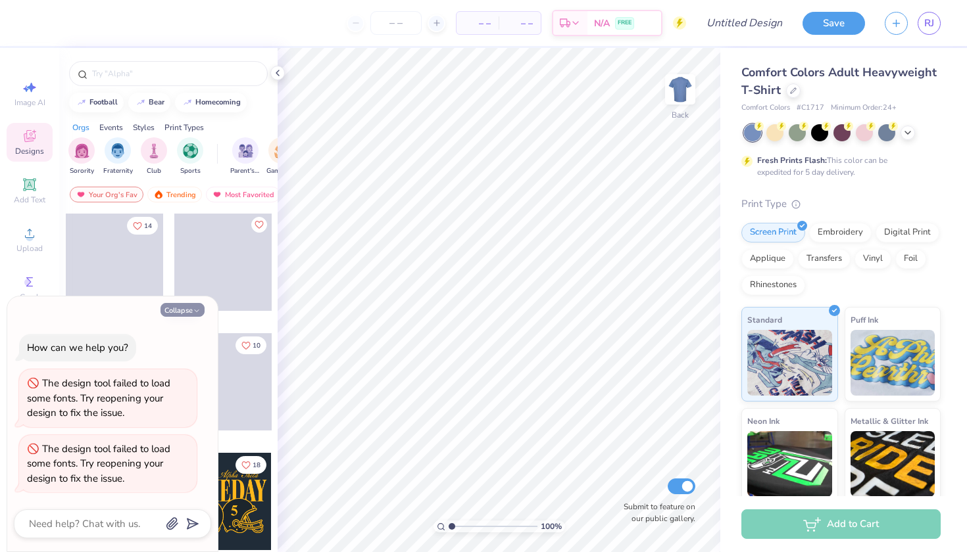 The image size is (967, 552). I want to click on span: 14, so click(148, 226).